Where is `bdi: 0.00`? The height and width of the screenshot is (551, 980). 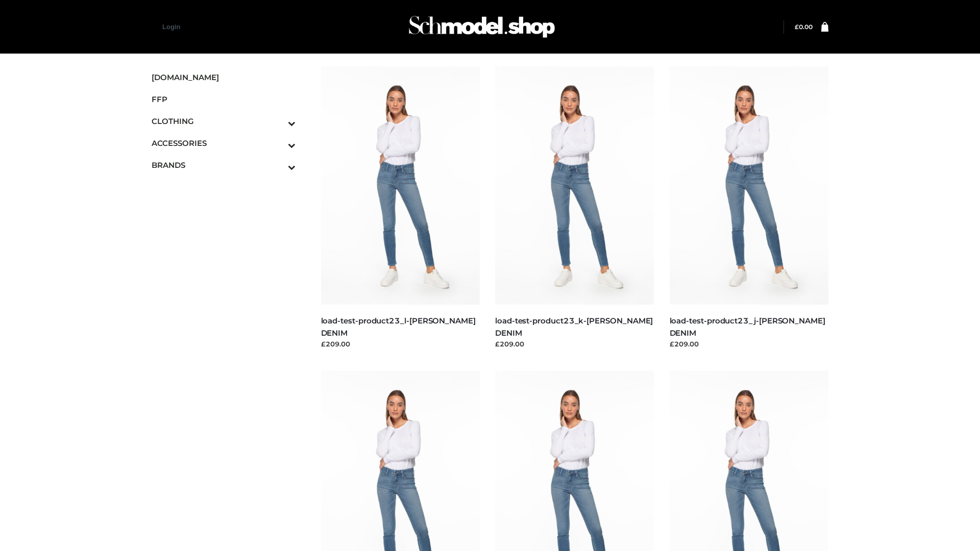 bdi: 0.00 is located at coordinates (804, 27).